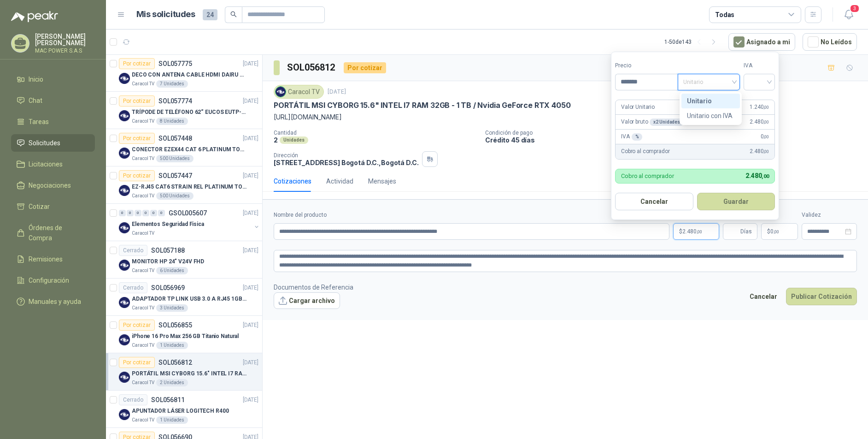 The height and width of the screenshot is (439, 868). Describe the element at coordinates (762, 42) in the screenshot. I see `button: Asignado a mi` at that location.